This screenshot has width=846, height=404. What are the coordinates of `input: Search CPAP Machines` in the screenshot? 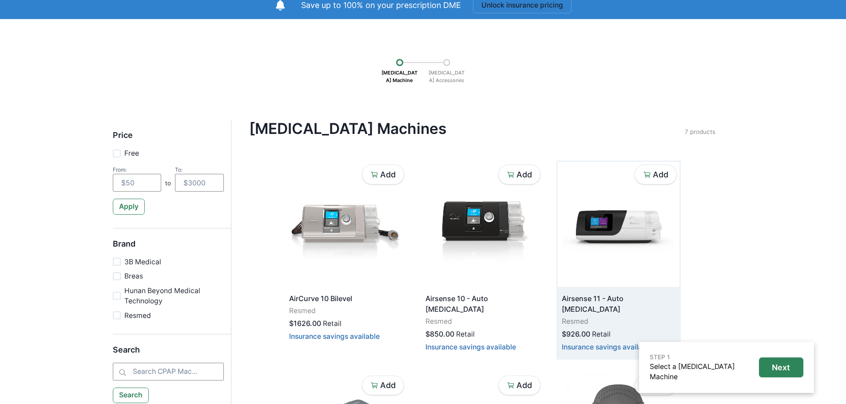 It's located at (168, 372).